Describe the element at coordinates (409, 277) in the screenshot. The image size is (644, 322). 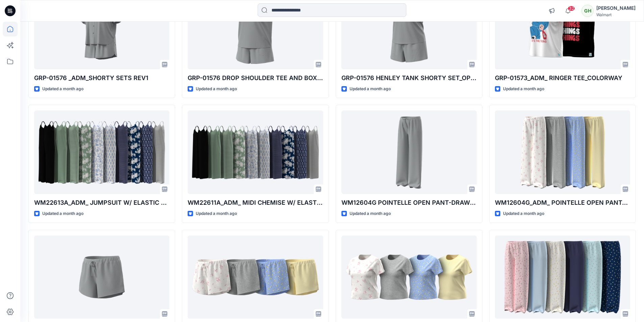
I see `a: WM12602-Proto comment applied pattern_Colorway` at that location.